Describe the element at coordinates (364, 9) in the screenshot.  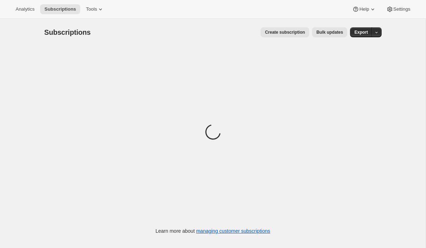
I see `button: Help` at that location.